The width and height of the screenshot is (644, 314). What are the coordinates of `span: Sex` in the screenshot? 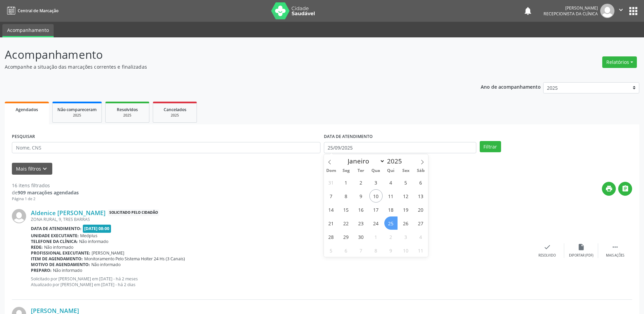 It's located at (405, 170).